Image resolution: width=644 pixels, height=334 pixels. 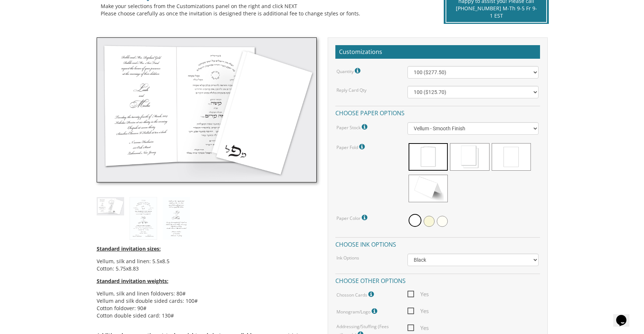 What do you see at coordinates (356, 294) in the screenshot?
I see `label: Chosson Cards` at bounding box center [356, 294].